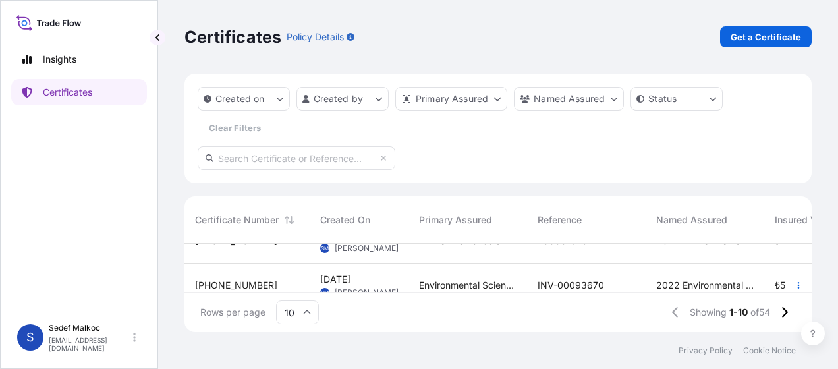  What do you see at coordinates (59, 59) in the screenshot?
I see `p: Insights` at bounding box center [59, 59].